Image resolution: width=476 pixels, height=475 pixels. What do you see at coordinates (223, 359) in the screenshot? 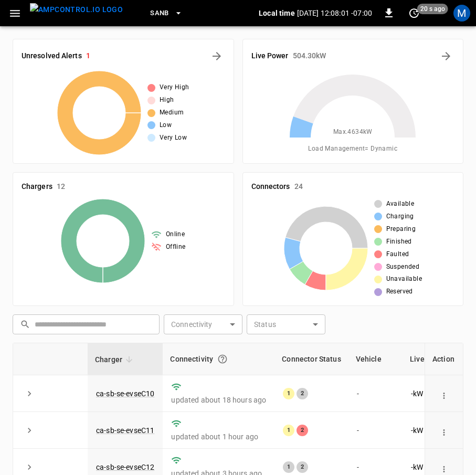
I see `button: Connection between the charger and our software.` at bounding box center [223, 359].